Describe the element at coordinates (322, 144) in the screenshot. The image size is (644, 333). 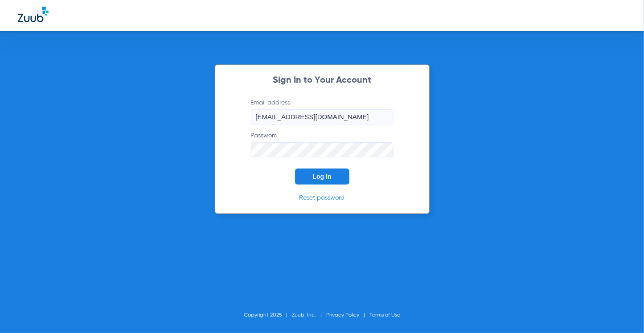
I see `label: Password` at that location.